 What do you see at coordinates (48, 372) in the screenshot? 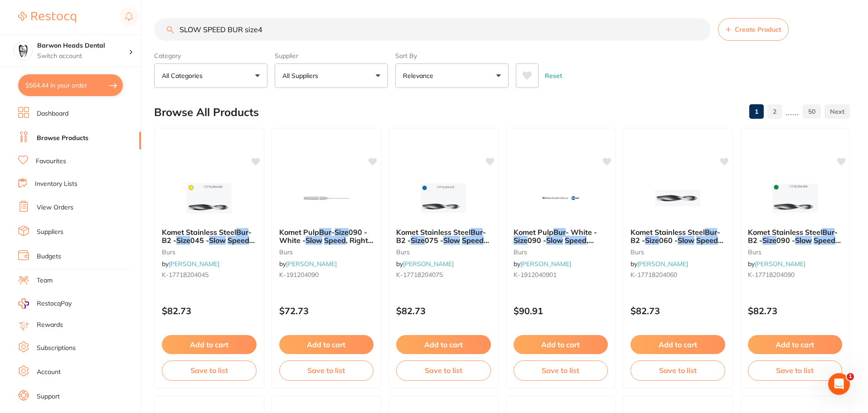
I see `a: Account` at bounding box center [48, 372].